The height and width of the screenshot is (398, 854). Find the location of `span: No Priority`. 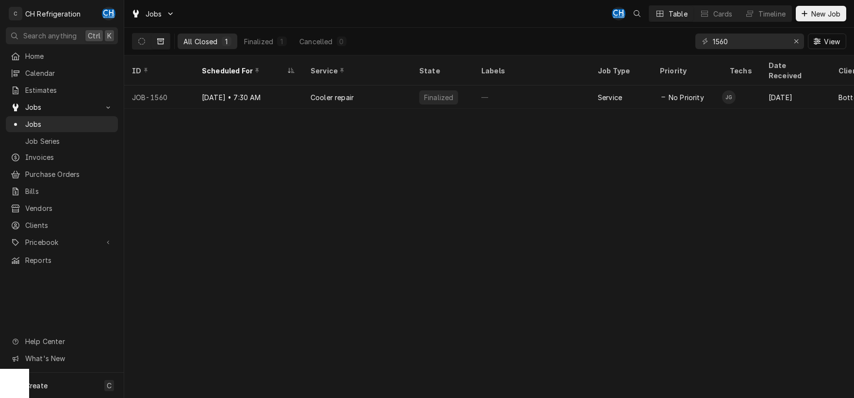

span: No Priority is located at coordinates (686, 97).